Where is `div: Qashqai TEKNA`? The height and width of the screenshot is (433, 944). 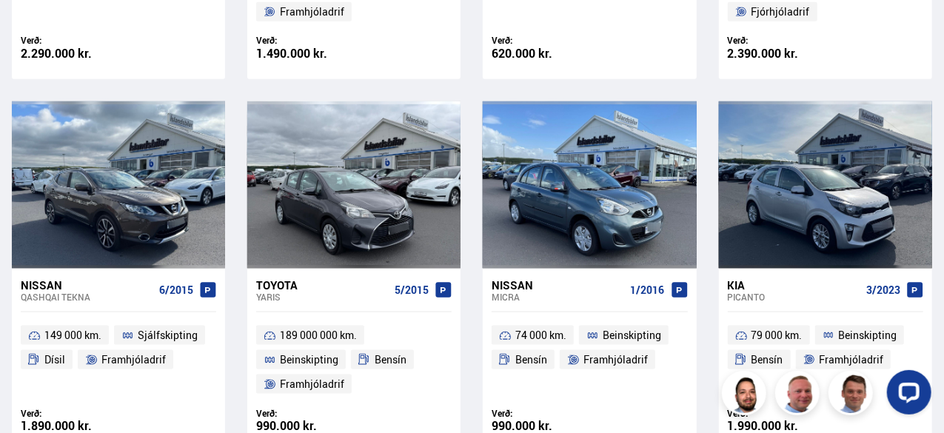
div: Qashqai TEKNA is located at coordinates (87, 297).